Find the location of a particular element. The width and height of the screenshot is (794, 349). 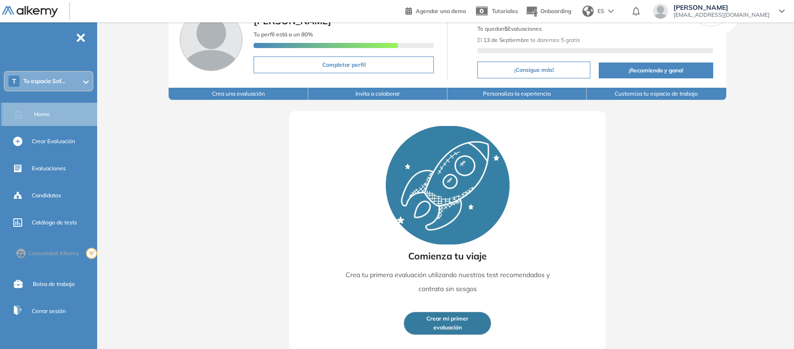

span: Crear mi primer is located at coordinates (448, 319).